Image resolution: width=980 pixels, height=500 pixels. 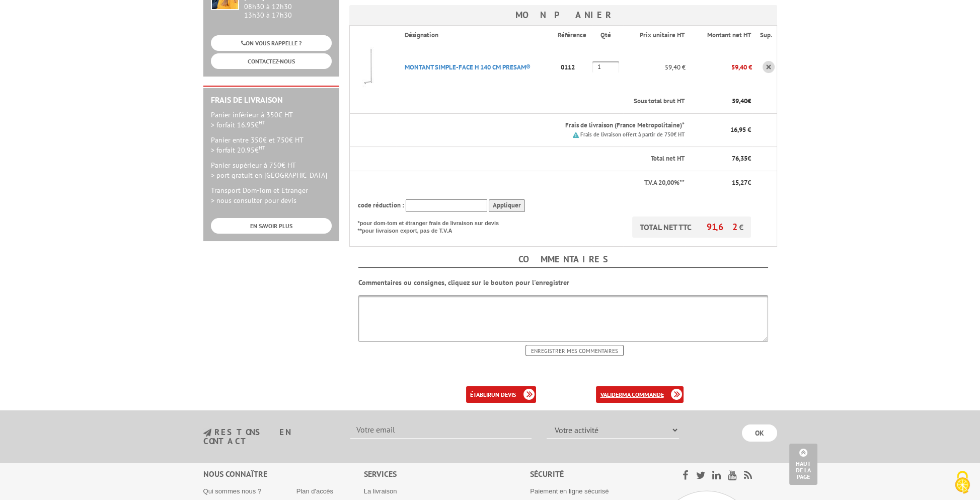 I want to click on div: Nous connaître, so click(x=283, y=474).